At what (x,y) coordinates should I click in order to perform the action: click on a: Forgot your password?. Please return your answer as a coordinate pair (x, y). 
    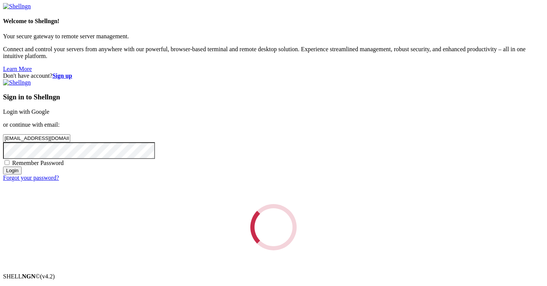
    Looking at the image, I should click on (31, 178).